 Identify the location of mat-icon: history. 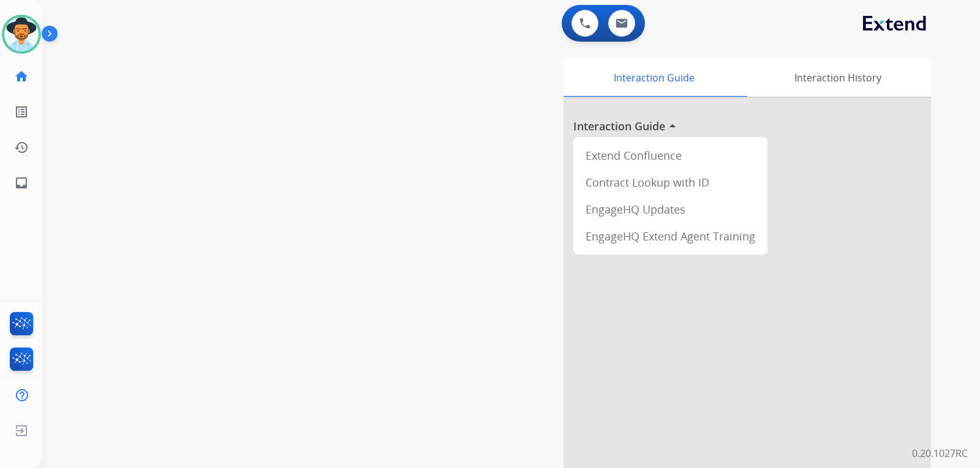
(21, 148).